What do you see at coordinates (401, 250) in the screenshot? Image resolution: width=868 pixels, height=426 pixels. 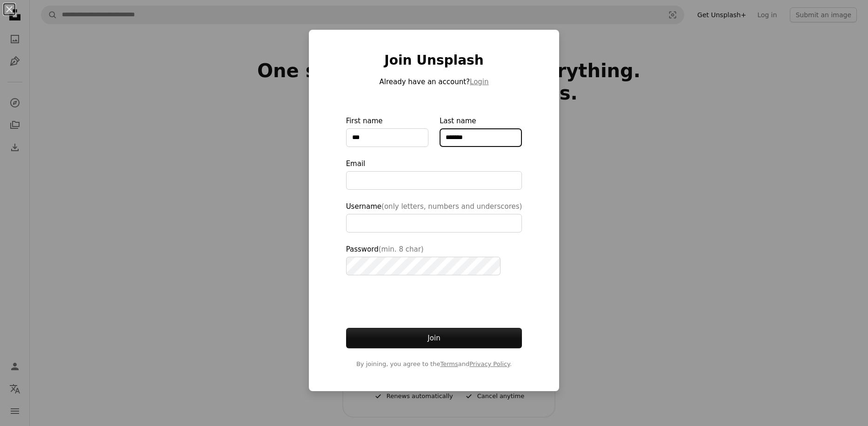 I see `span: (min. 8 char)` at bounding box center [401, 250].